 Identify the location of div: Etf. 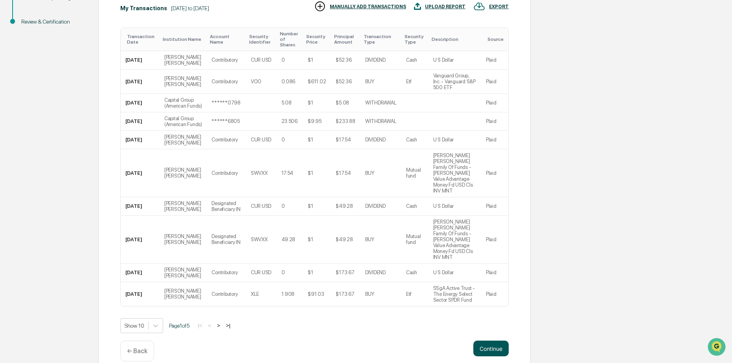
(409, 294).